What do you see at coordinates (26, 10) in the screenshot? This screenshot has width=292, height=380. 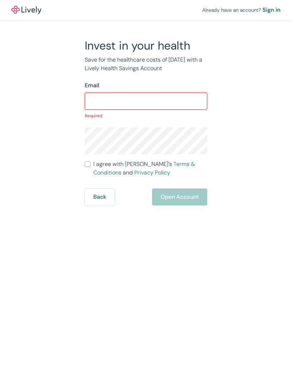 I see `img: Lively` at bounding box center [26, 10].